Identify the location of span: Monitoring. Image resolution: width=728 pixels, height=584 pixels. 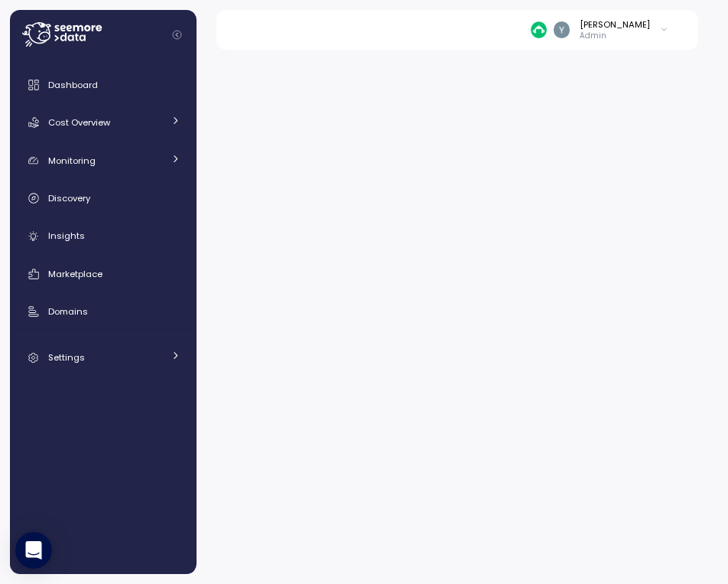
(72, 160).